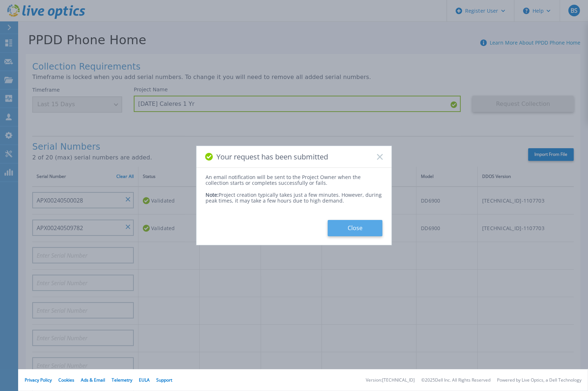 Image resolution: width=588 pixels, height=391 pixels. Describe the element at coordinates (164, 380) in the screenshot. I see `a: Support` at that location.